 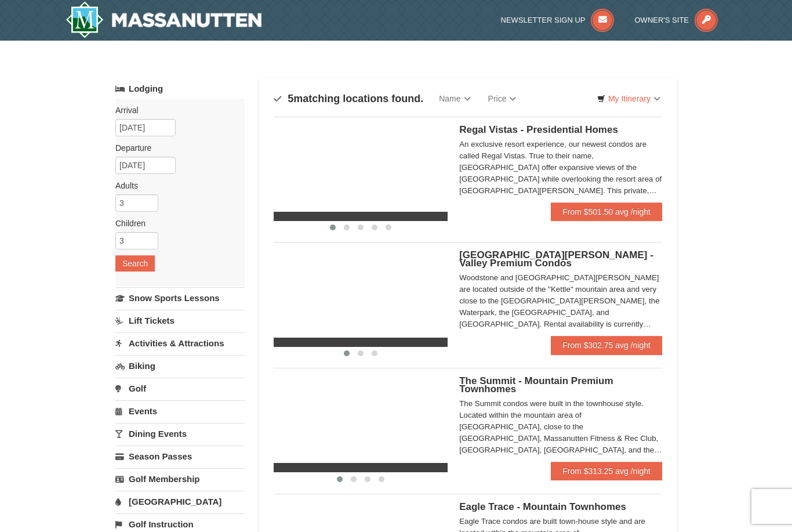 What do you see at coordinates (543, 506) in the screenshot?
I see `span: Eagle Trace - Mountain Townhomes` at bounding box center [543, 506].